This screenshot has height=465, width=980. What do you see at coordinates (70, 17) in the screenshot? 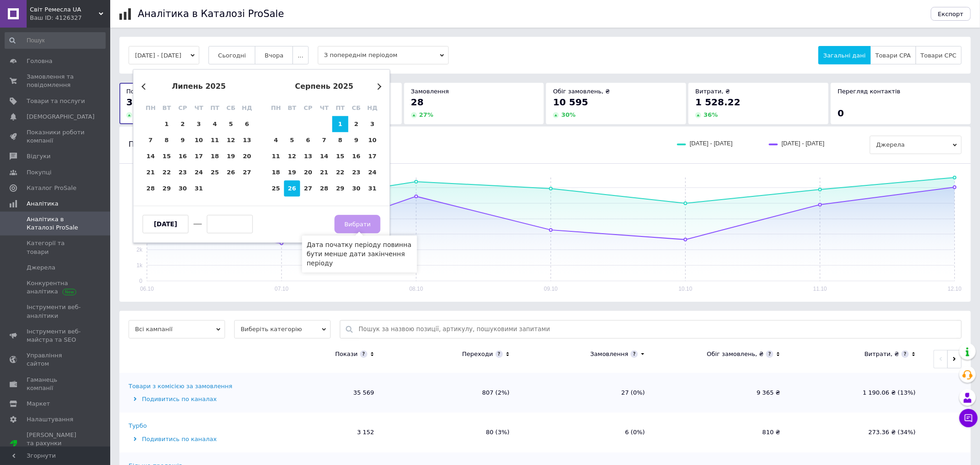
I see `div: Ваш ID: 4126327` at bounding box center [70, 17].